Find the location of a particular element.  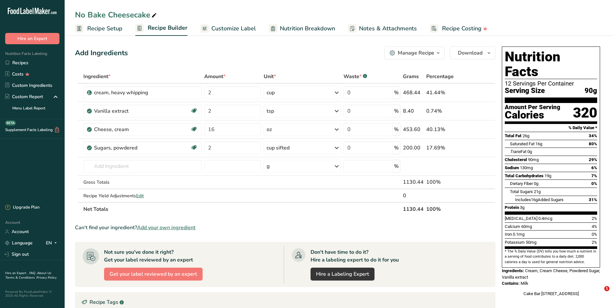

th: 1130.44 is located at coordinates (413, 209).